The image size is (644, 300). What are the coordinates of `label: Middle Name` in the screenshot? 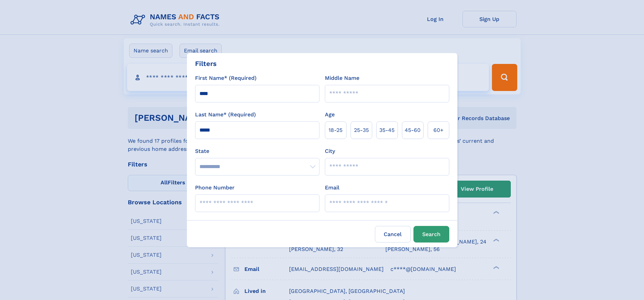 It's located at (342, 78).